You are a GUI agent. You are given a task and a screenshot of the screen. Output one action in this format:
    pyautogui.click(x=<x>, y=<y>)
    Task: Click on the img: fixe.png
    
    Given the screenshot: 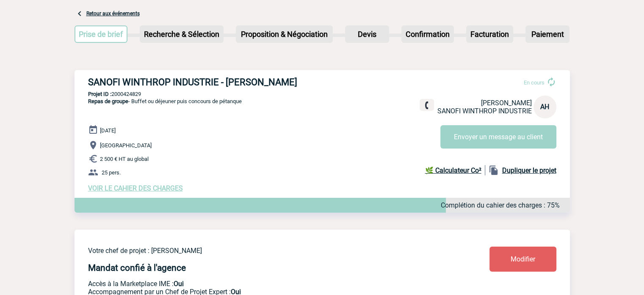 What is the action you would take?
    pyautogui.click(x=427, y=105)
    